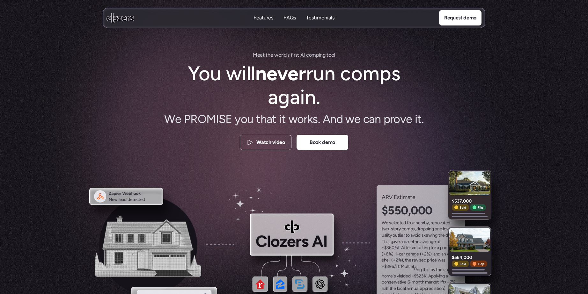  Describe the element at coordinates (322, 142) in the screenshot. I see `a: Book demo` at that location.